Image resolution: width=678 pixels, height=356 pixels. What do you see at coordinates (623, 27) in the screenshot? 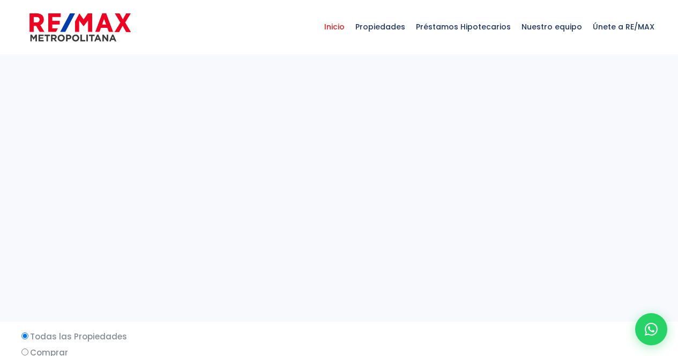
I see `span: Únete a RE/MAX` at bounding box center [623, 27].